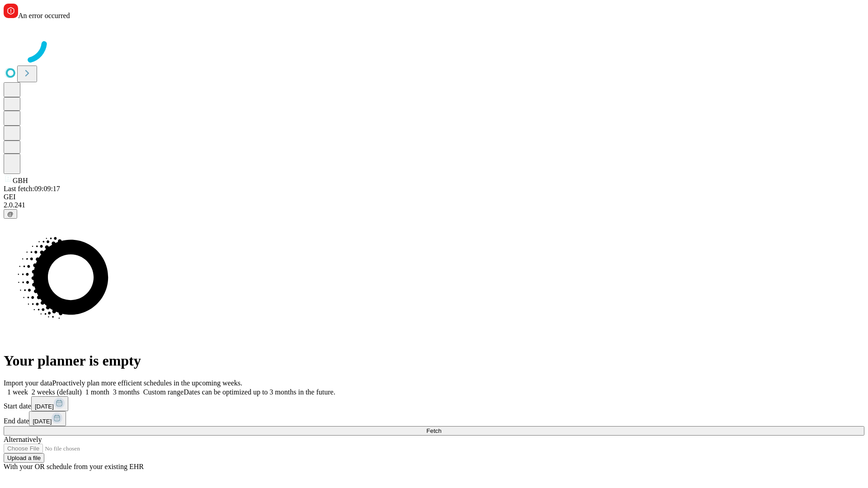 This screenshot has height=488, width=868. Describe the element at coordinates (97, 392) in the screenshot. I see `span: 1 month` at that location.